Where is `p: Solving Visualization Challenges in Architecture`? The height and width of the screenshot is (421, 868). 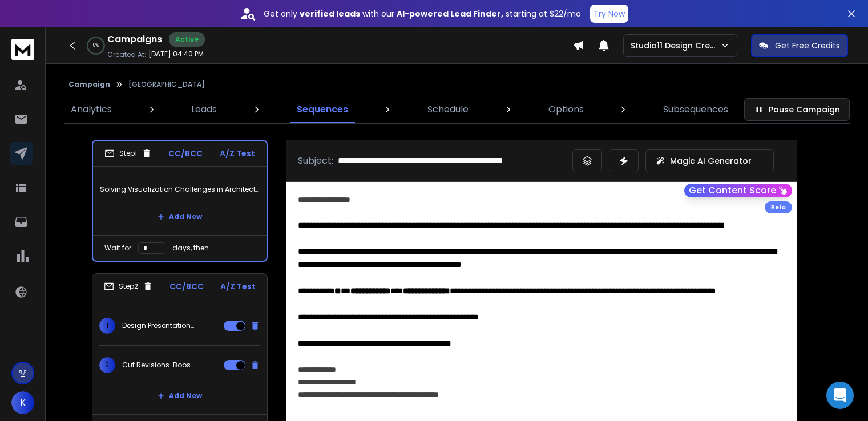
p: Solving Visualization Challenges in Architecture is located at coordinates (180, 189).